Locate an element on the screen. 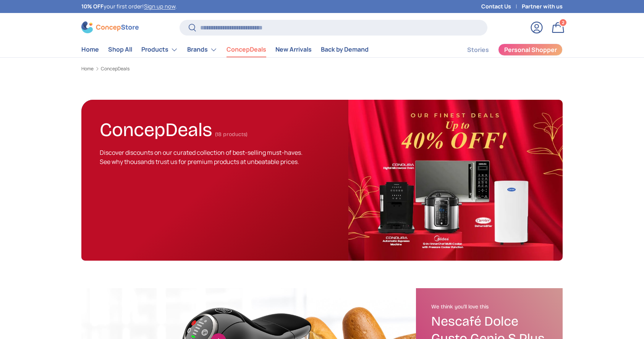  a: Contact Us is located at coordinates (502, 6).